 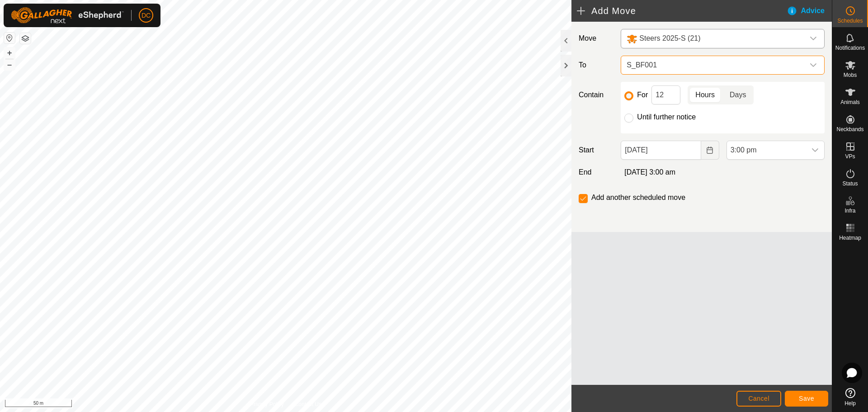 I want to click on span: Mobs, so click(x=850, y=75).